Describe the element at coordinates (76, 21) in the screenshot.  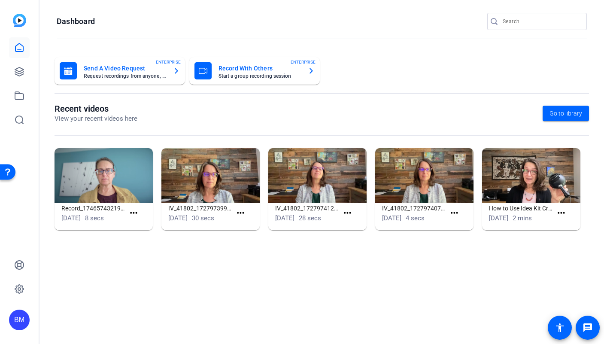
I see `h1: Dashboard` at that location.